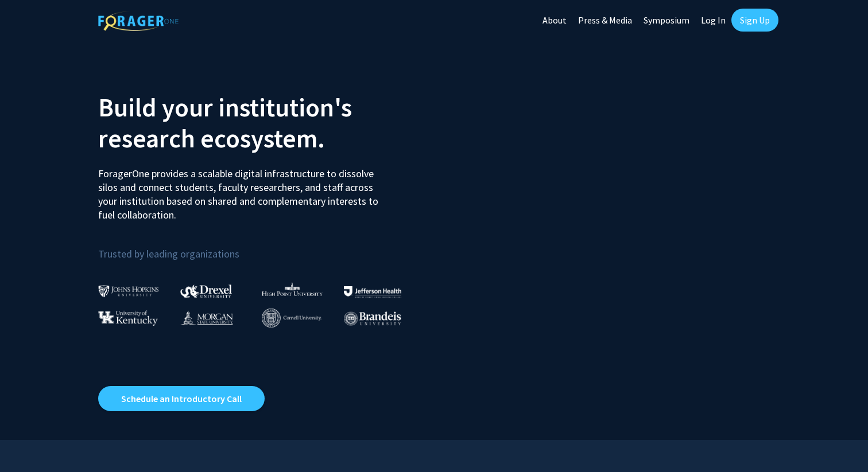  What do you see at coordinates (755, 20) in the screenshot?
I see `a: Sign Up` at bounding box center [755, 20].